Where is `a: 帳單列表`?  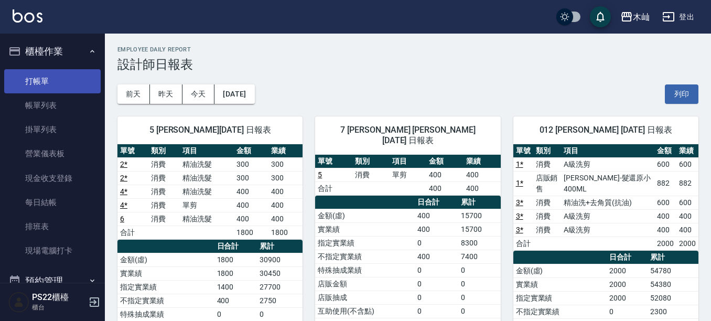 a: 帳單列表 is located at coordinates (52, 105).